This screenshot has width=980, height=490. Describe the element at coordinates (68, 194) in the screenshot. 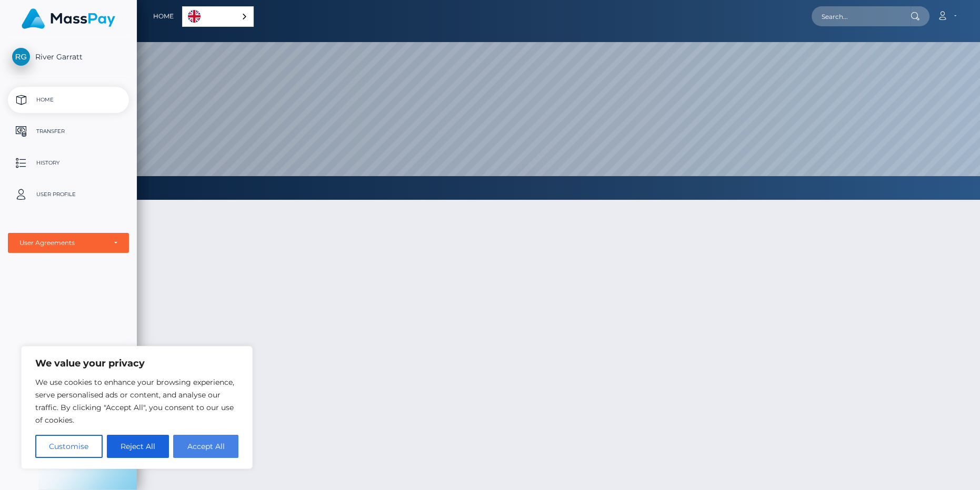

I see `p: User Profile` at that location.